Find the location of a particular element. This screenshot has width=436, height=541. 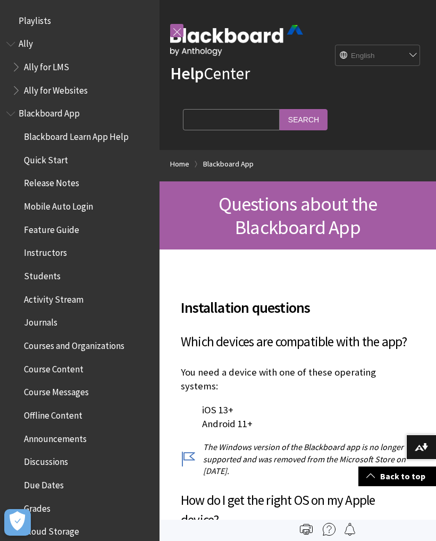

span: Mobile Auto Login is located at coordinates (58, 204).